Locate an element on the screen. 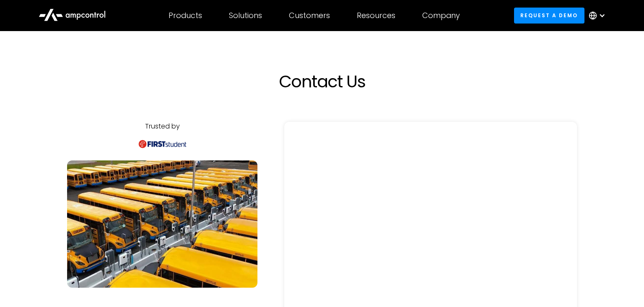 The image size is (644, 307). div: Customers is located at coordinates (310, 16).